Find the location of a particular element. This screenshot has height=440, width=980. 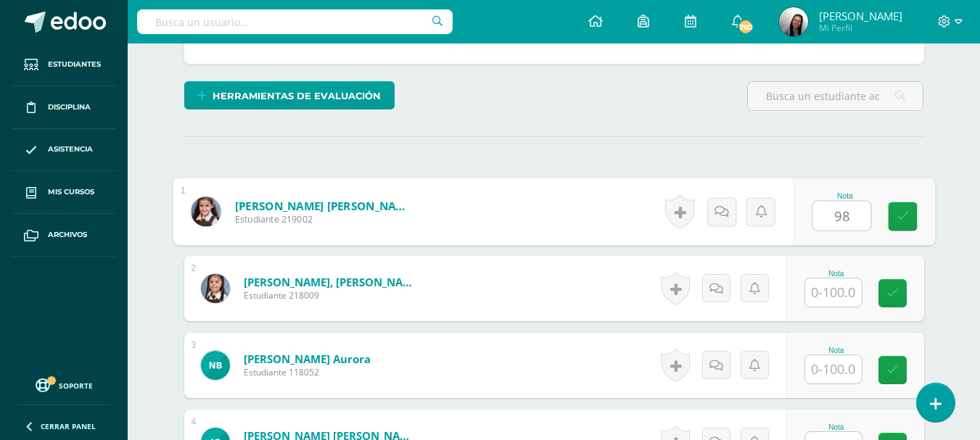

a: Estudiantes is located at coordinates (64, 65).